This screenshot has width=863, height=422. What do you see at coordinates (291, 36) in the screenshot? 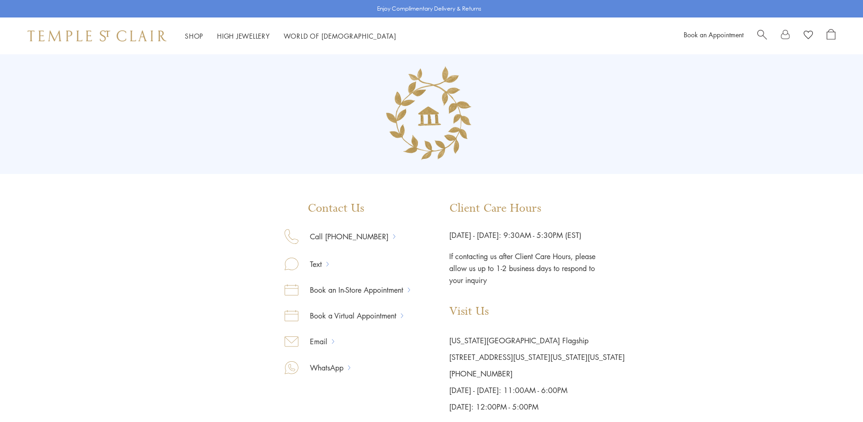
I see `nav: Main navigation` at bounding box center [291, 36].